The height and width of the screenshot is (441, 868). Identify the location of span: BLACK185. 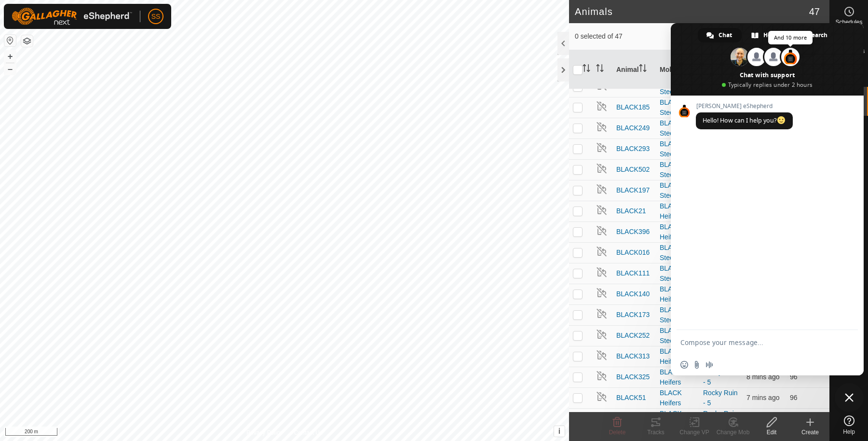
(633, 107).